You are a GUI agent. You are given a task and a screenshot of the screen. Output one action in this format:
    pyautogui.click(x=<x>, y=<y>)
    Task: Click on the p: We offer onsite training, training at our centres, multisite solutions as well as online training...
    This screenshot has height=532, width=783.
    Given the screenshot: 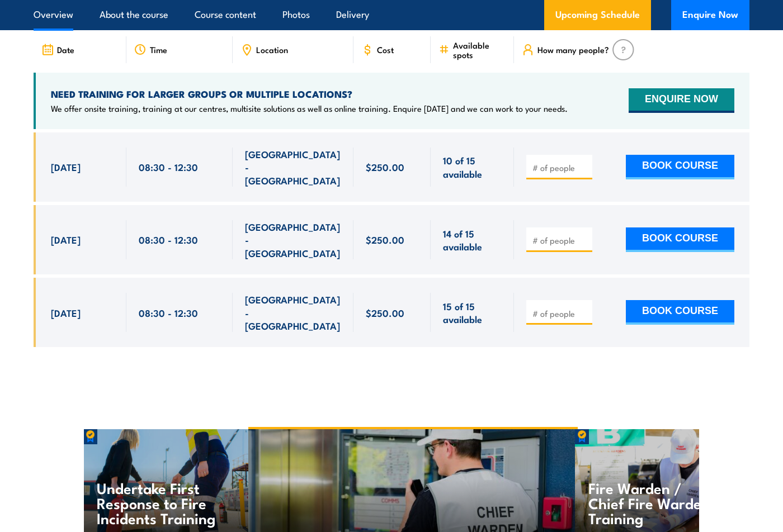 What is the action you would take?
    pyautogui.click(x=310, y=108)
    